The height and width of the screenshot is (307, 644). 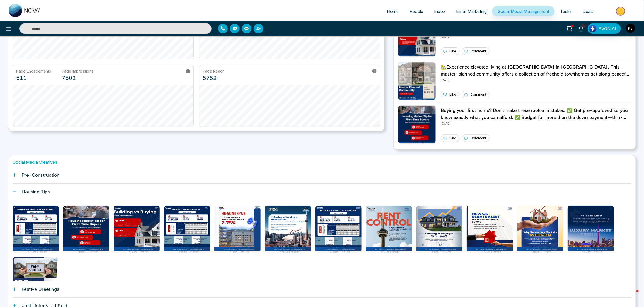 I want to click on span: People, so click(x=416, y=11).